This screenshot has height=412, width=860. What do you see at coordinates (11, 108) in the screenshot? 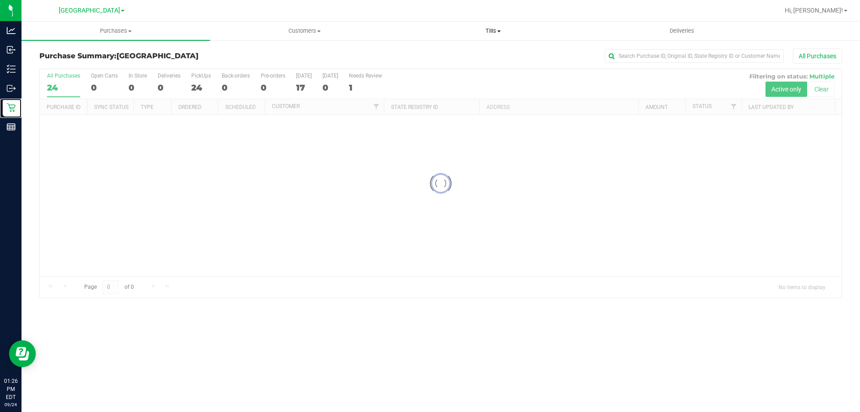
I see `inline-svg: Retail` at bounding box center [11, 108].